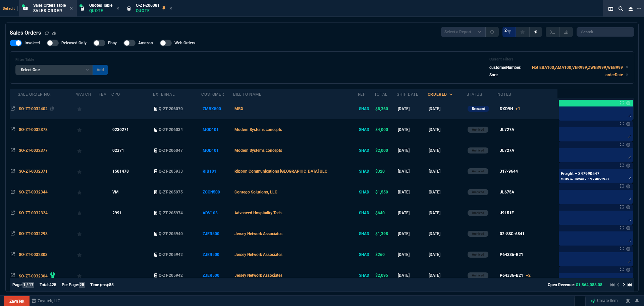 This screenshot has height=306, width=644. I want to click on a: msbcCompanyName, so click(46, 301).